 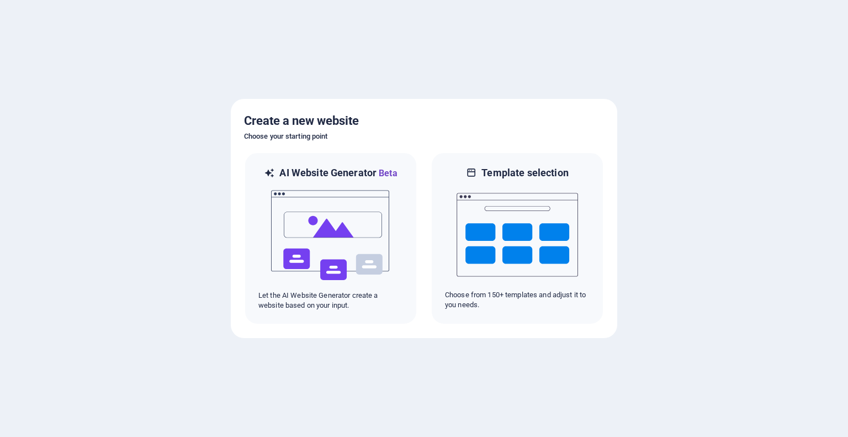 What do you see at coordinates (331, 238) in the screenshot?
I see `div: AI Website GeneratorBetaaiLet the AI Website Generator create a website based on your input.` at bounding box center [331, 238].